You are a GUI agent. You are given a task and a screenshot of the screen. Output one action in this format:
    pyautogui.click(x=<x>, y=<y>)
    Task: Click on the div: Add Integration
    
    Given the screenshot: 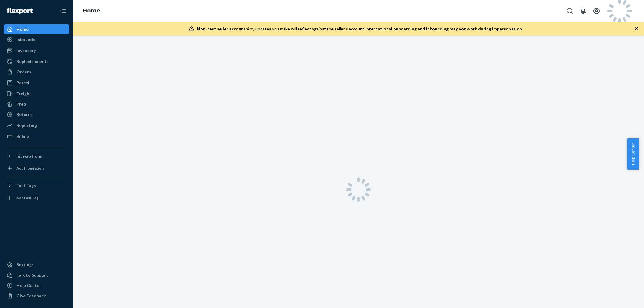 What is the action you would take?
    pyautogui.click(x=30, y=168)
    